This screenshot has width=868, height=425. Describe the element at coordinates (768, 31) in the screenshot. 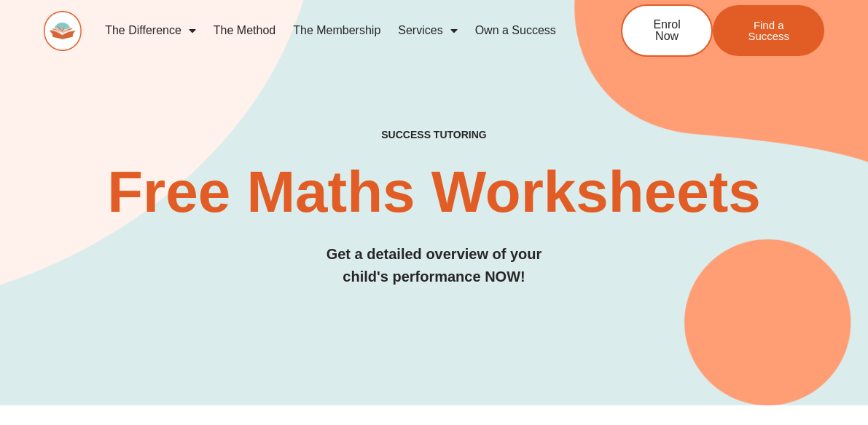

I see `span: Find a Success` at that location.